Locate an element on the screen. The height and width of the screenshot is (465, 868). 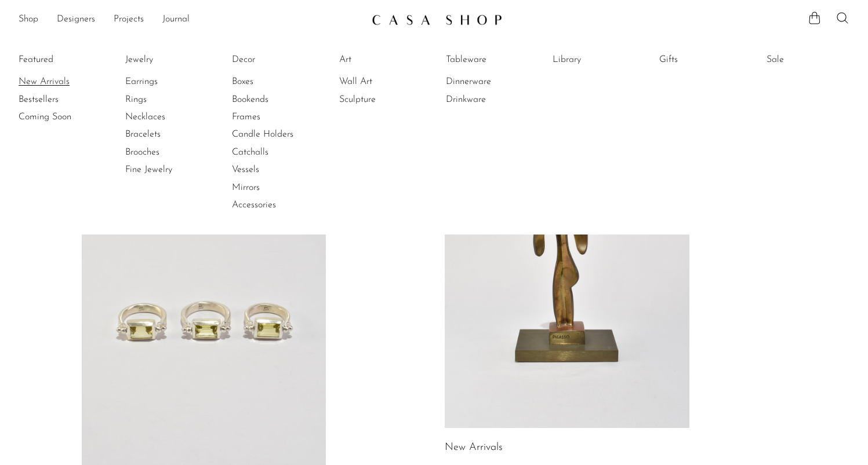
nav: Desktop navigation is located at coordinates (190, 19).